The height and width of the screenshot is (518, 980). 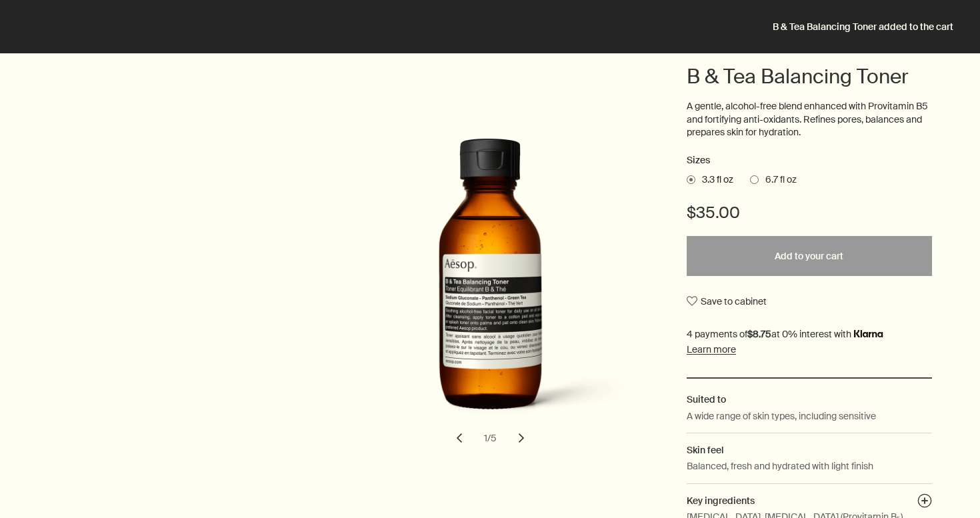 I want to click on p: Balanced, fresh and hydrated with light finish, so click(x=780, y=466).